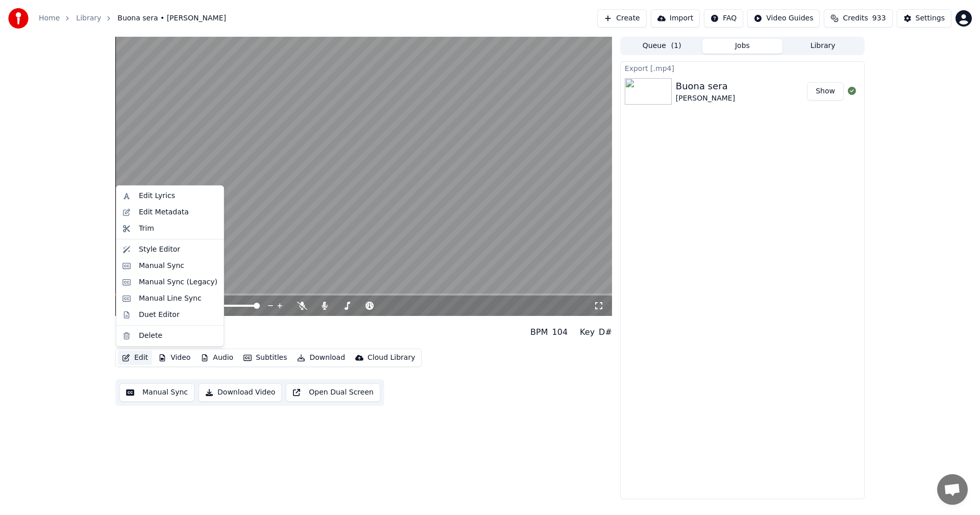 The image size is (980, 515). I want to click on a: Library, so click(88, 18).